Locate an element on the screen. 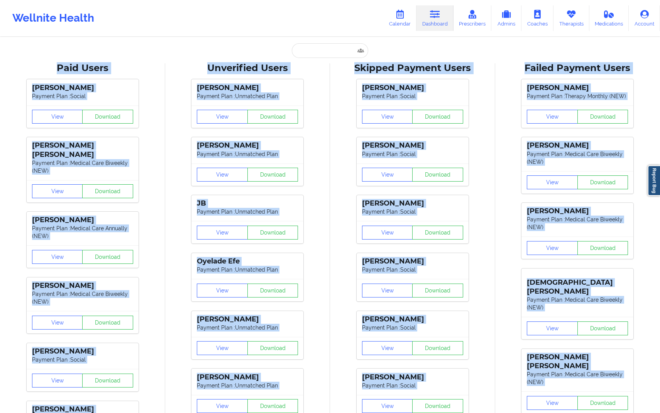 The height and width of the screenshot is (413, 660). a: Prescribers is located at coordinates (472, 18).